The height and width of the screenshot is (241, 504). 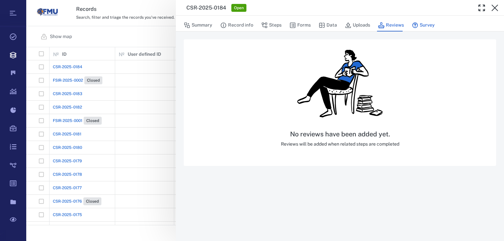 I want to click on button: Reviews, so click(x=391, y=25).